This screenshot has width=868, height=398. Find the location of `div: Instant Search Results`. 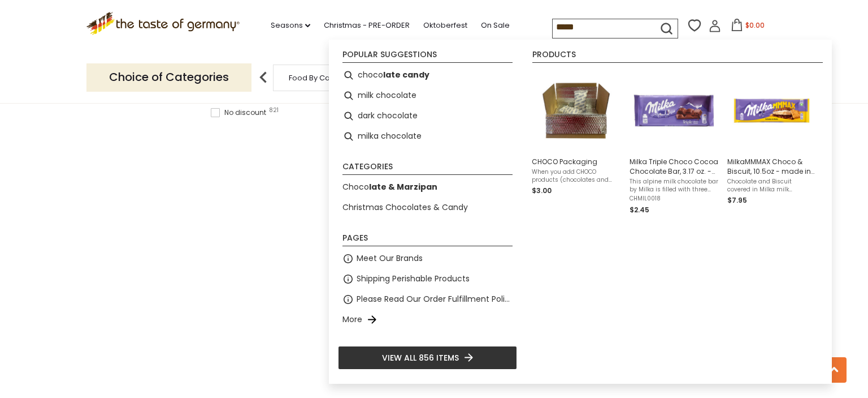

div: Instant Search Results is located at coordinates (580, 211).